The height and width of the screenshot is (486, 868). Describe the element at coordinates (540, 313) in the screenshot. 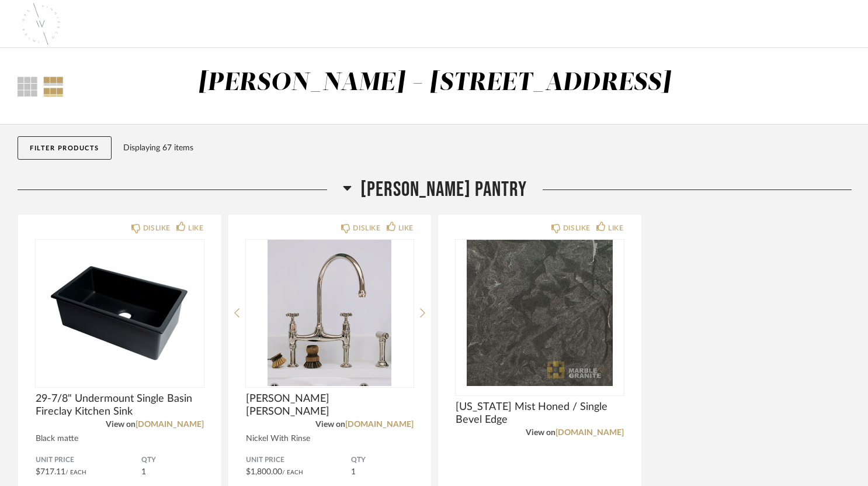

I see `div: 0` at that location.